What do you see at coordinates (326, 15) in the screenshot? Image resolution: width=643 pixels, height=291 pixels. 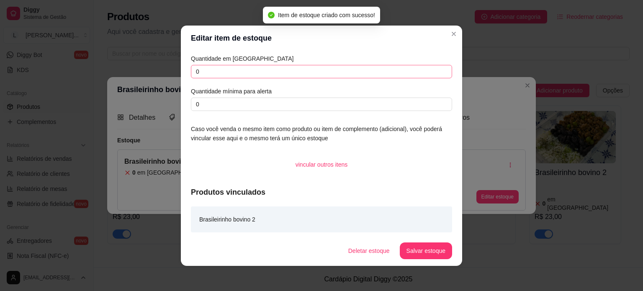 I see `span: Item de estoque criado com sucesso!` at bounding box center [326, 15].